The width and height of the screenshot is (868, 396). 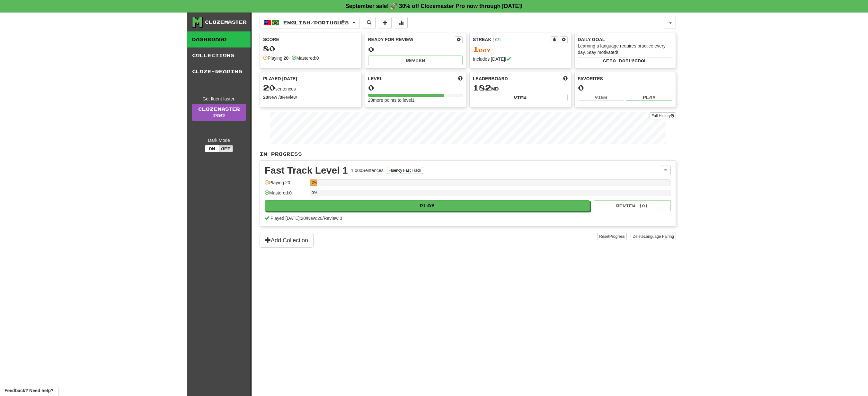 I want to click on span: Progress, so click(x=617, y=236).